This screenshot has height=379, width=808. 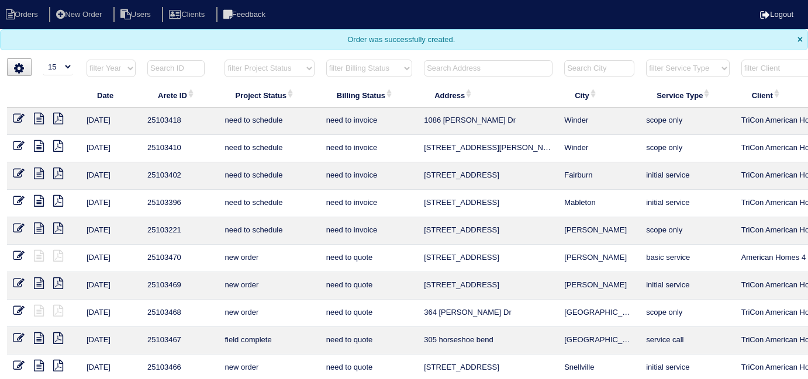 What do you see at coordinates (687, 95) in the screenshot?
I see `th: Service Type: activate to sort column ascending` at bounding box center [687, 95].